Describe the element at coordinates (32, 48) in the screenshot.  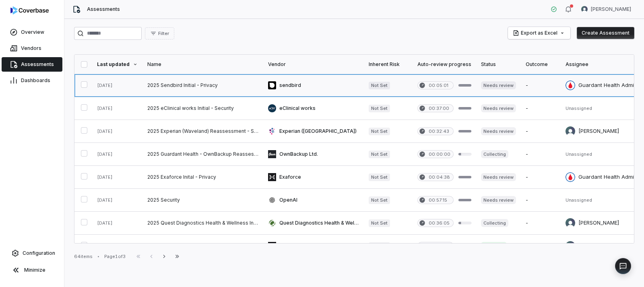
I see `a: Vendors` at that location.